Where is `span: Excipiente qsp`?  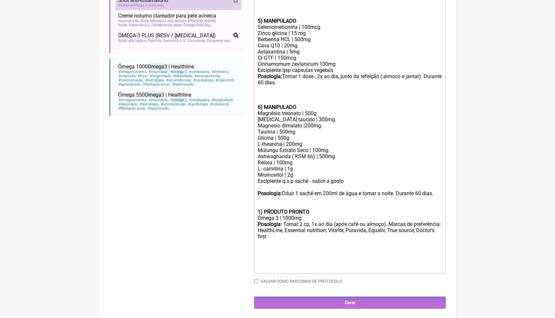 span: Excipiente qsp is located at coordinates (219, 41).